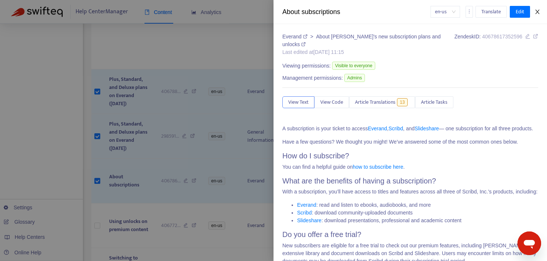 The image size is (547, 261). Describe the element at coordinates (435, 102) in the screenshot. I see `button: Article Tasks` at that location.